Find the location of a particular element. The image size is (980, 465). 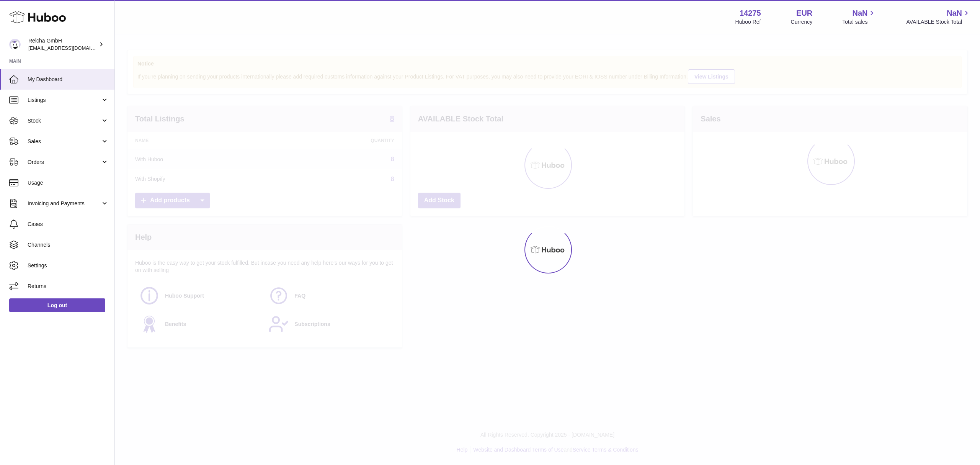

span: My Dashboard is located at coordinates (68, 79).